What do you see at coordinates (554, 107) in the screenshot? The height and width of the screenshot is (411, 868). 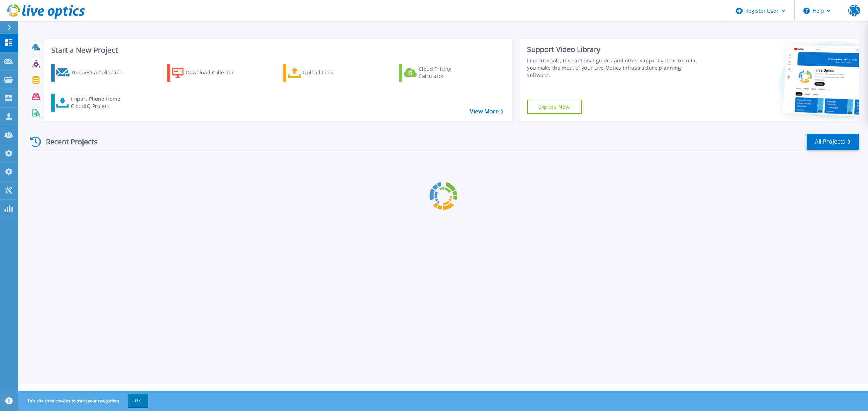 I see `a: Explore Now!` at bounding box center [554, 107].